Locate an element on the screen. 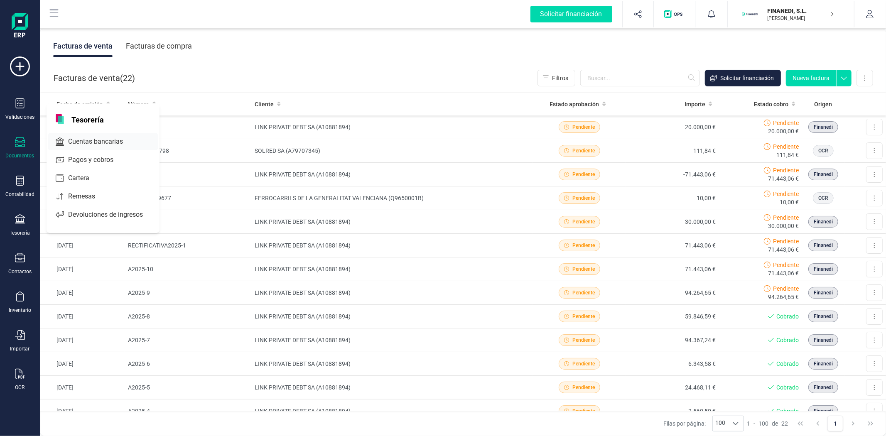  span: Remesas is located at coordinates (87, 197).